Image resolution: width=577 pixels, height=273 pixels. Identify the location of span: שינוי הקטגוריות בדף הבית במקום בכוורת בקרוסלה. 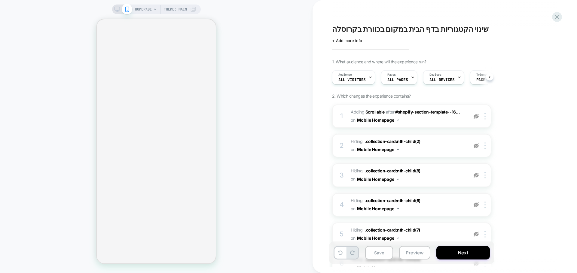
(410, 29).